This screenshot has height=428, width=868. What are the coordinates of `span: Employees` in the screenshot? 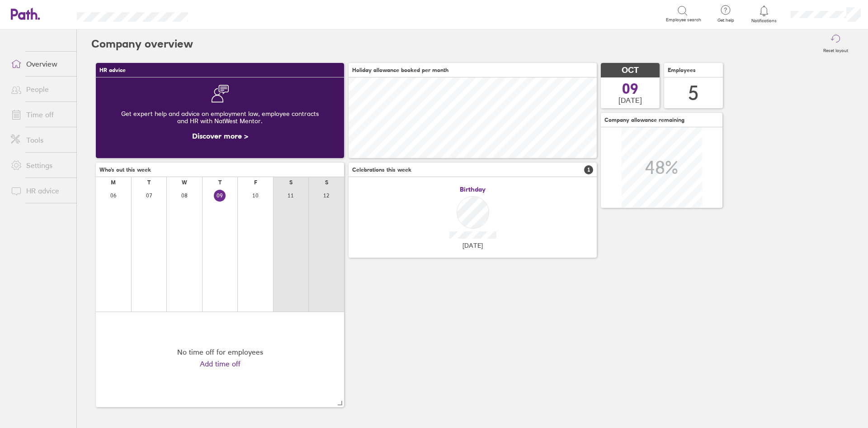 It's located at (682, 70).